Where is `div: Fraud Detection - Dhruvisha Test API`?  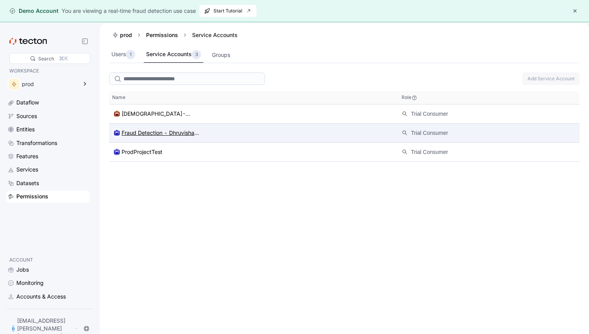
div: Fraud Detection - Dhruvisha Test API is located at coordinates (161, 133).